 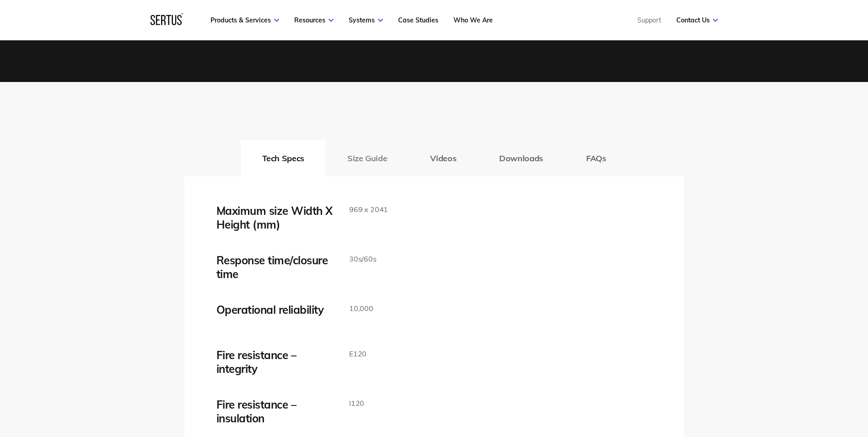 What do you see at coordinates (368, 209) in the screenshot?
I see `p: 969 x 2041` at bounding box center [368, 209].